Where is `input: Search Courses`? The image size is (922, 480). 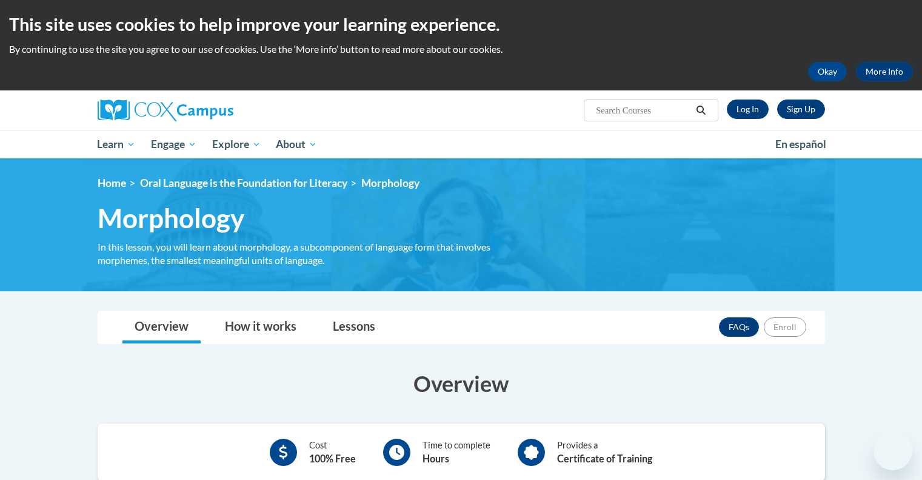 input: Search Courses is located at coordinates (643, 110).